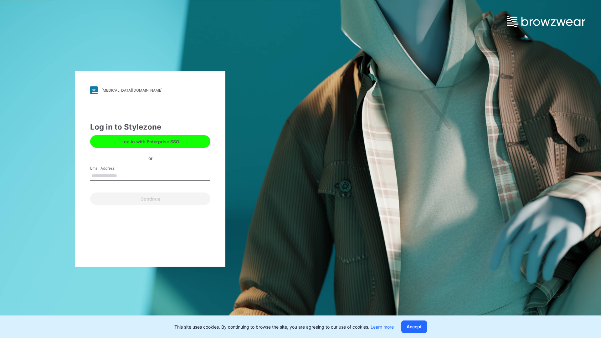 Image resolution: width=601 pixels, height=338 pixels. I want to click on button: Accept, so click(414, 327).